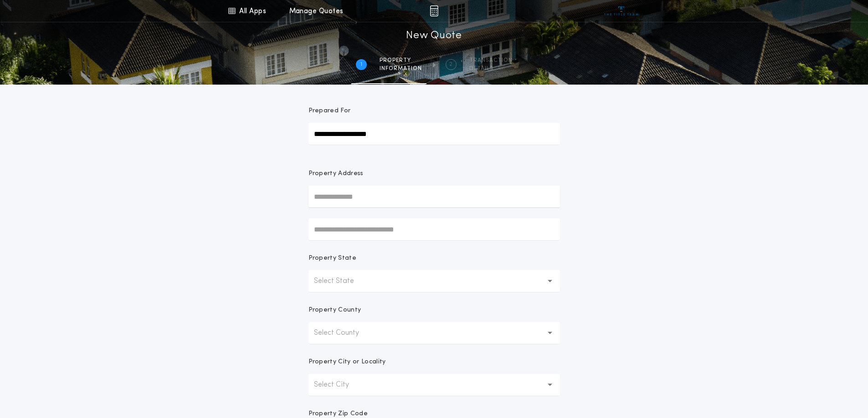  I want to click on button: Select State, so click(434, 281).